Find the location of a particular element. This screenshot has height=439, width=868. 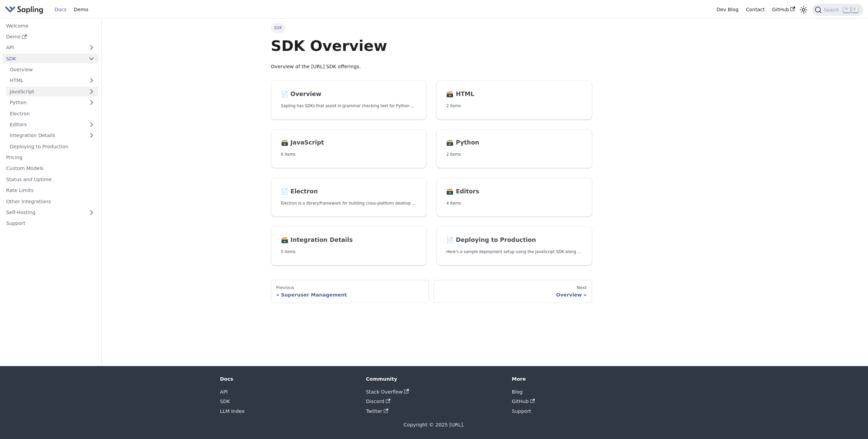

a: Pricing is located at coordinates (50, 158).